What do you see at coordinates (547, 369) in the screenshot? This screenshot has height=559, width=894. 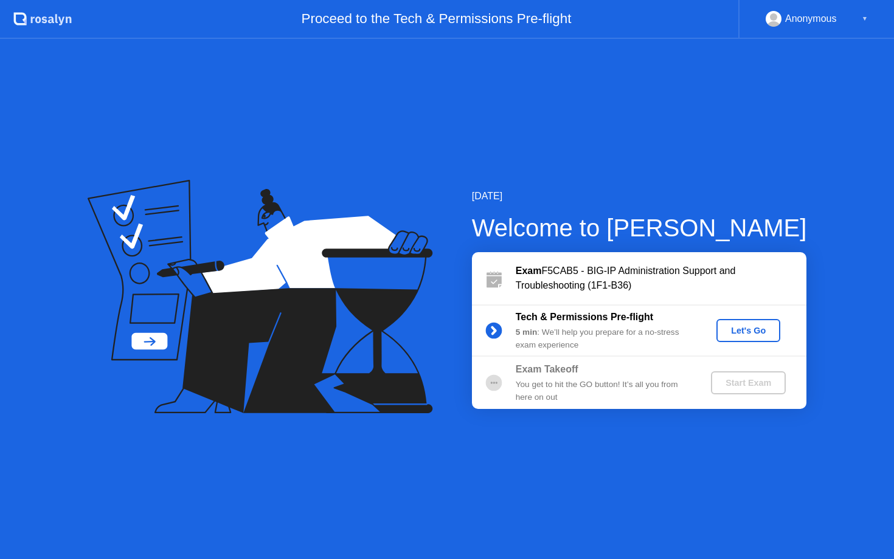 I see `b: Exam Takeoff` at bounding box center [547, 369].